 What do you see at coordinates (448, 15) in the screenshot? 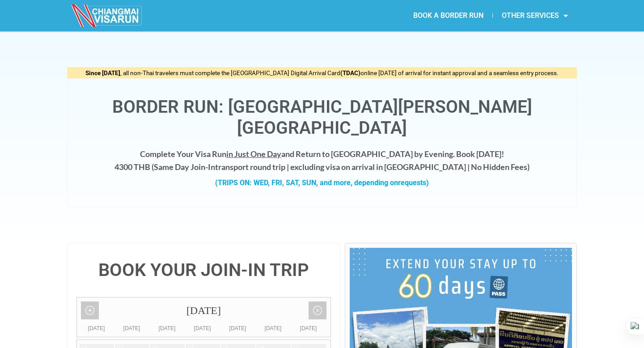
I see `a: BOOK A BORDER RUN` at bounding box center [448, 15].